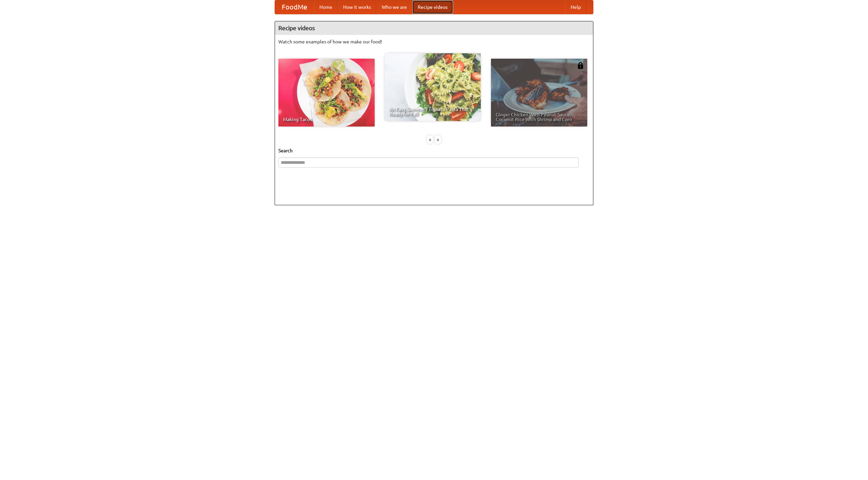 The height and width of the screenshot is (480, 868). What do you see at coordinates (394, 7) in the screenshot?
I see `a: Who we are` at bounding box center [394, 7].